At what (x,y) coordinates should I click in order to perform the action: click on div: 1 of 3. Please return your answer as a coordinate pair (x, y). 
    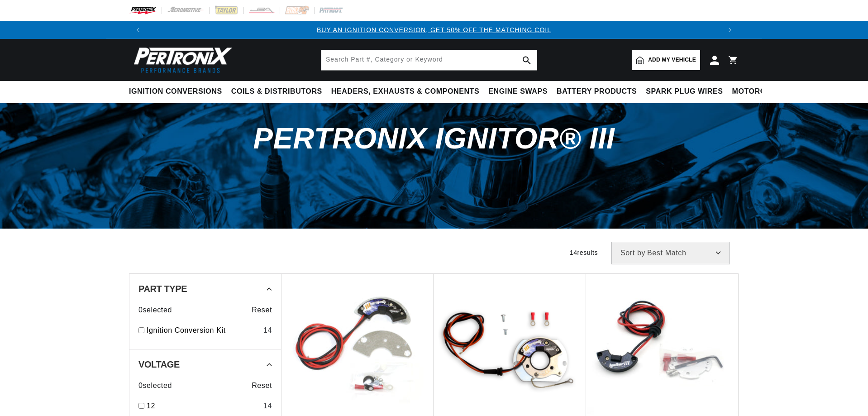
    Looking at the image, I should click on (434, 30).